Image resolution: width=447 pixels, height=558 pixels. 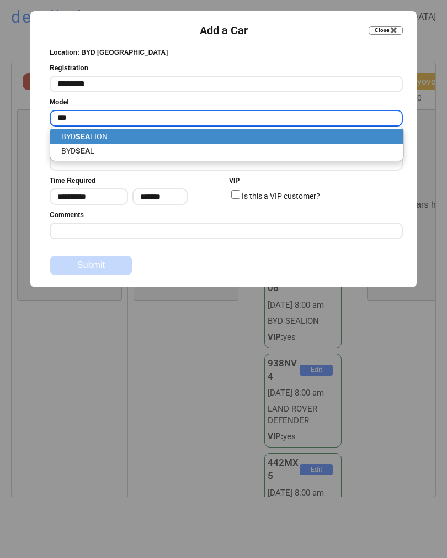 What do you see at coordinates (234, 181) in the screenshot?
I see `div: VIP` at bounding box center [234, 181].